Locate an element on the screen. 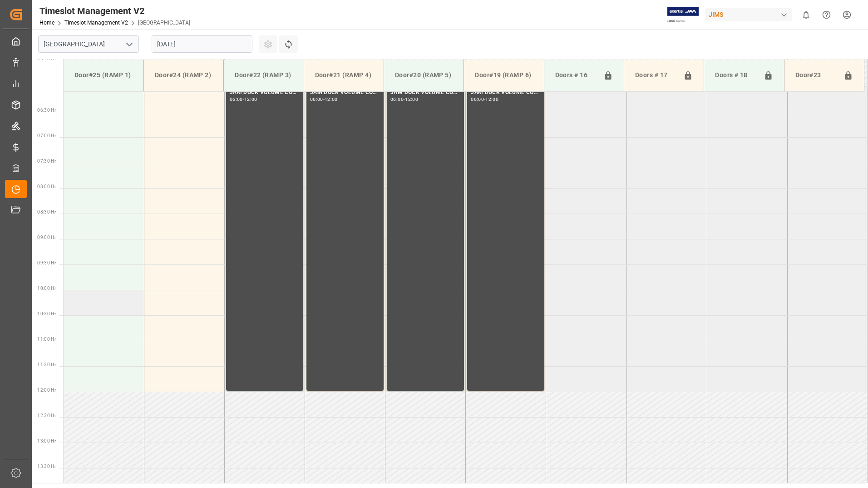 This screenshot has width=868, height=488. div: Doors # 16 is located at coordinates (576, 75).